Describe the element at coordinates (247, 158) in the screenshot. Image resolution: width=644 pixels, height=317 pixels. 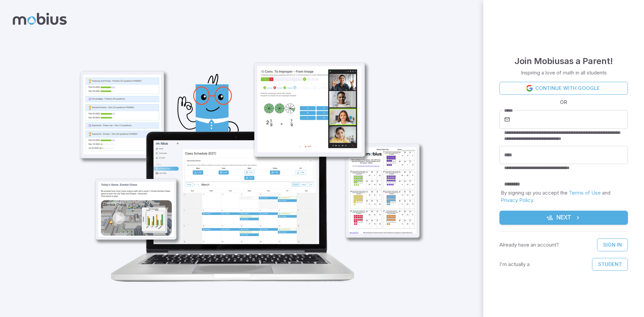
I see `img: parent_1-illustration` at that location.